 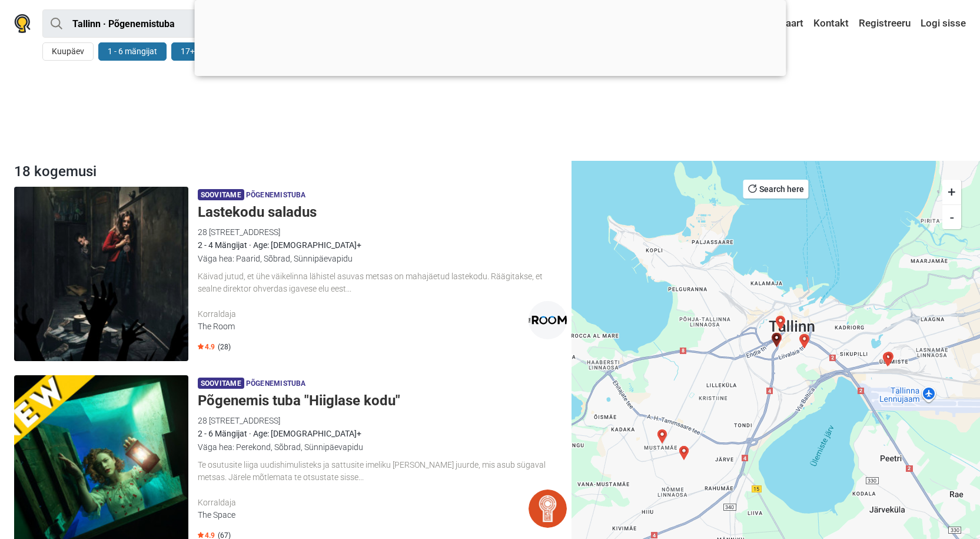 What do you see at coordinates (382, 283) in the screenshot?
I see `div: Käivad jutud, et ühe väikelinna lähistel asuvas metsas on mahajäetud lastekodu. Räägitakse, et se...` at bounding box center [382, 283].